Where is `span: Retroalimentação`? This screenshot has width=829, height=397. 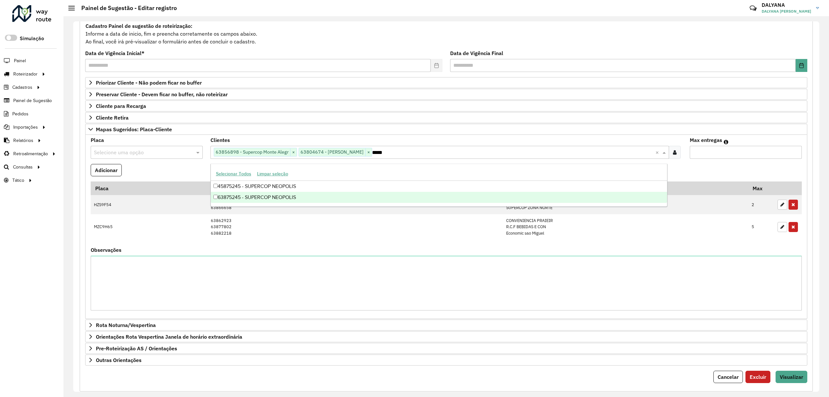
span: Retroalimentação is located at coordinates (30, 153).